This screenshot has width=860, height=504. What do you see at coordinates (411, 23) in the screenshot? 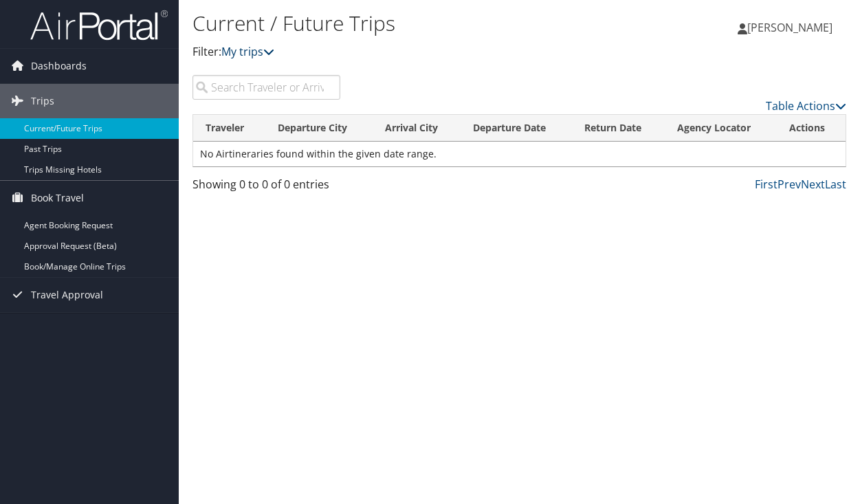
I see `h1: Current / Future Trips` at bounding box center [411, 23].